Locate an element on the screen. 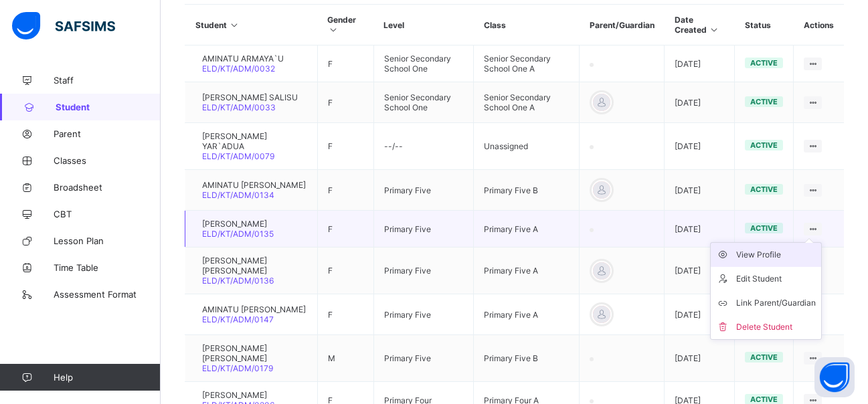  span: ELD/KT/ADM/0033 is located at coordinates (239, 107).